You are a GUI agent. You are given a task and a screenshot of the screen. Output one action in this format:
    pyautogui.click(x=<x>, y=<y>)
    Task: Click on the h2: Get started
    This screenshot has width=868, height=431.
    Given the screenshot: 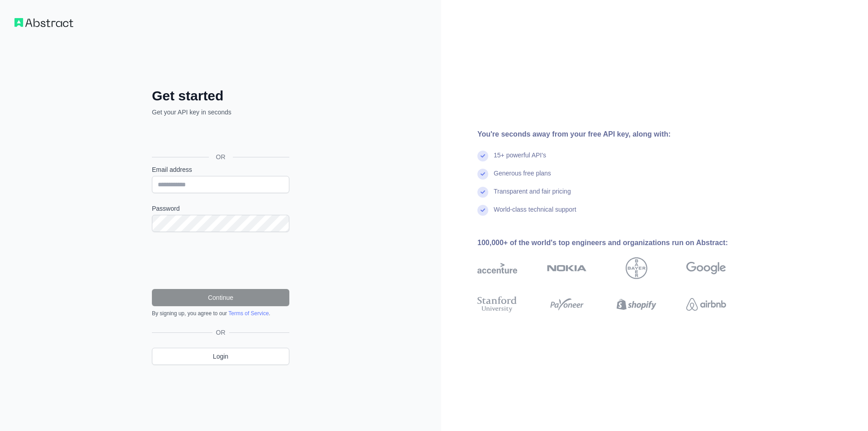 What is the action you would take?
    pyautogui.click(x=221, y=96)
    